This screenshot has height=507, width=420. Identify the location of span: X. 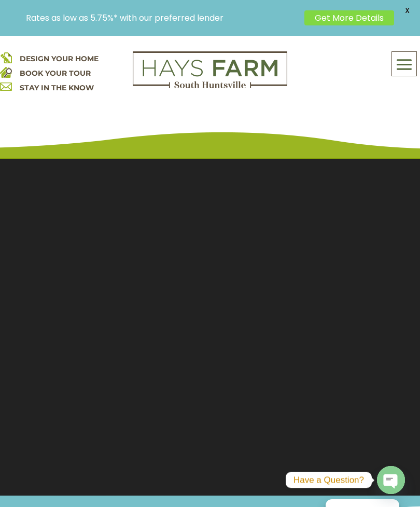
(407, 11).